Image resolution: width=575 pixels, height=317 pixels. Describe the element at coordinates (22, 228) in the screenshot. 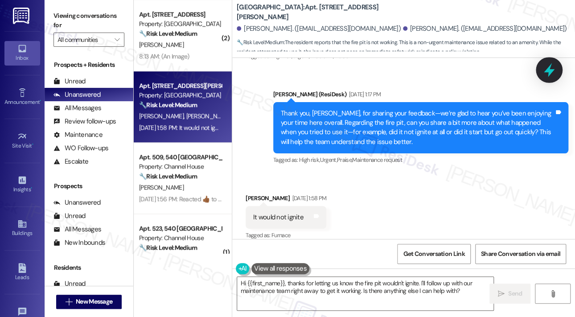

I see `a: Buildings` at that location.